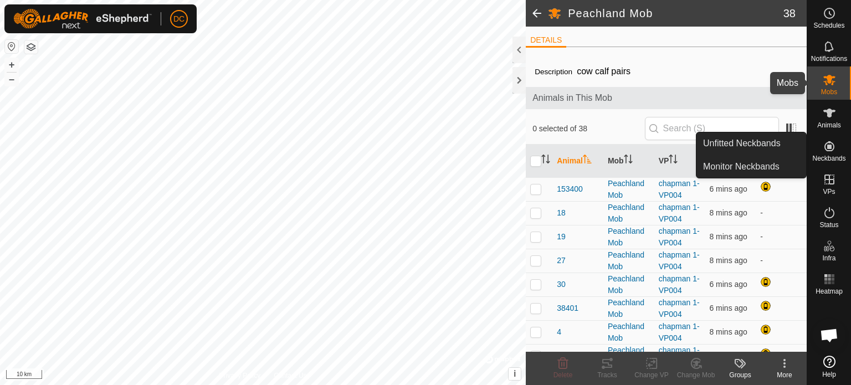 Image resolution: width=851 pixels, height=385 pixels. What do you see at coordinates (514, 373) in the screenshot?
I see `span: i` at bounding box center [514, 373].